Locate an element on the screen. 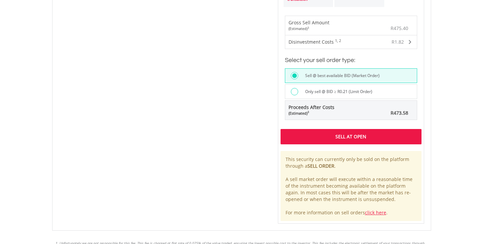 Image resolution: width=483 pixels, height=244 pixels. a: click here is located at coordinates (376, 212).